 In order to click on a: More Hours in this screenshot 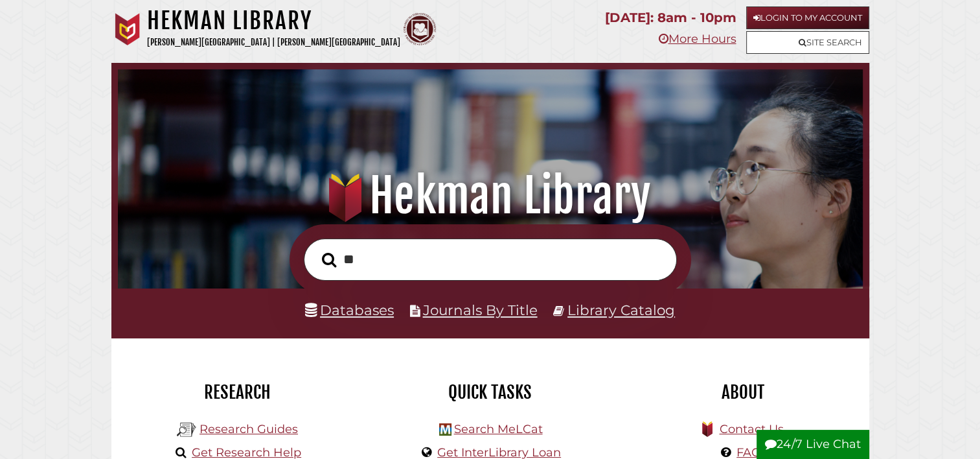, I will do `click(697, 39)`.